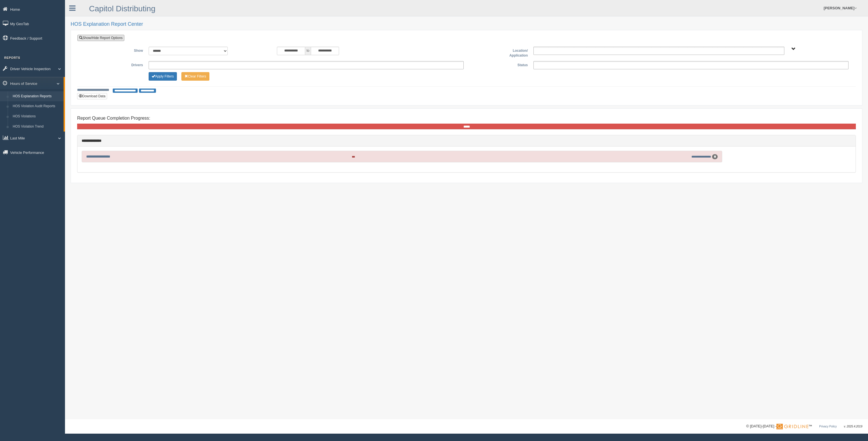  What do you see at coordinates (122, 9) in the screenshot?
I see `a: Capitol Distributing` at bounding box center [122, 9].